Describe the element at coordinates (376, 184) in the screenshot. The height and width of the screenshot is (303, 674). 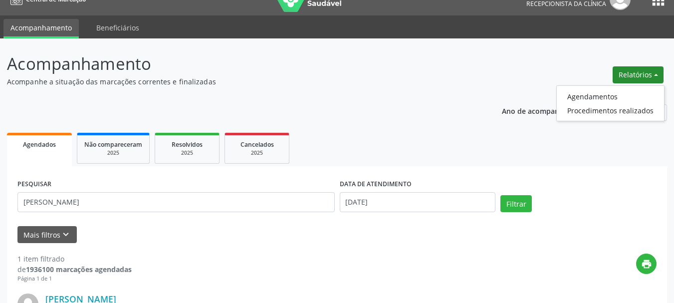
I see `label: DATA DE ATENDIMENTO` at that location.